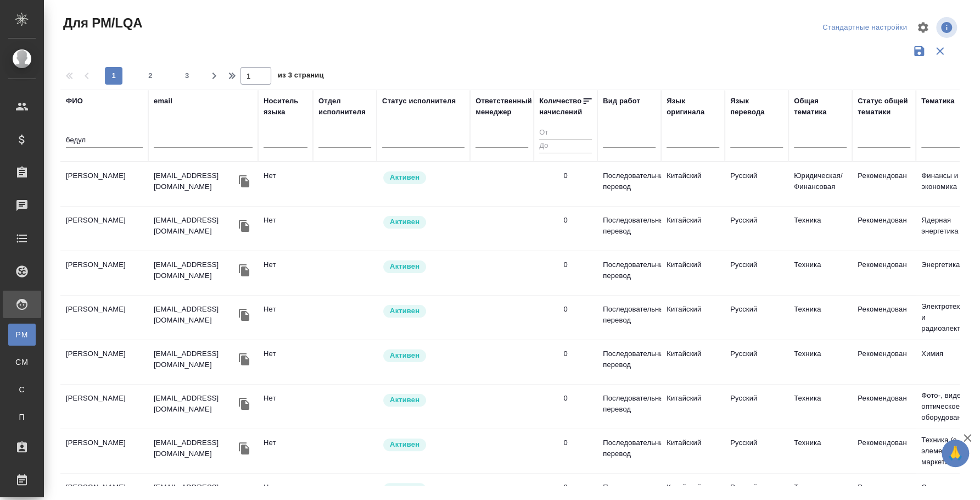 The height and width of the screenshot is (500, 980). Describe the element at coordinates (419, 101) in the screenshot. I see `div: Статус исполнителя` at that location.